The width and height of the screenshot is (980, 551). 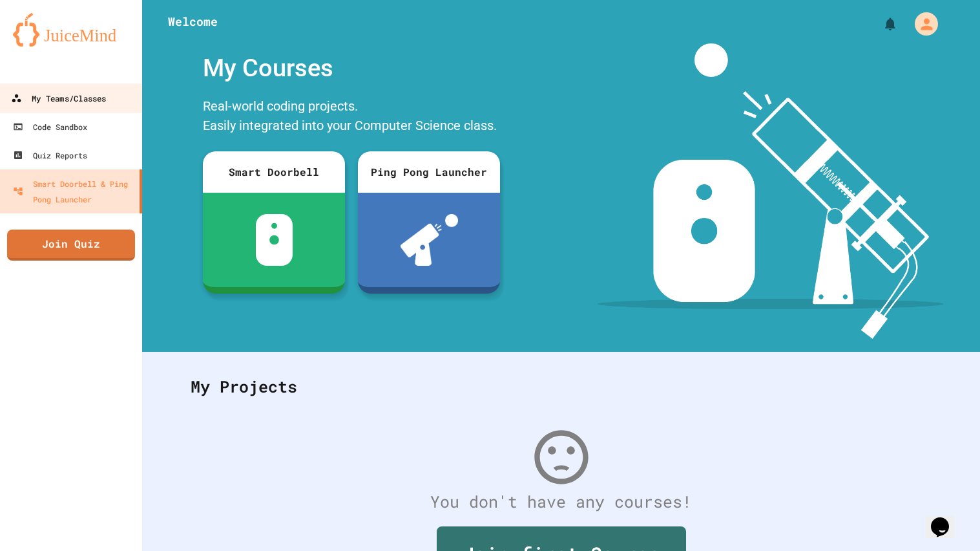 I want to click on div: My Notifications, so click(x=880, y=24).